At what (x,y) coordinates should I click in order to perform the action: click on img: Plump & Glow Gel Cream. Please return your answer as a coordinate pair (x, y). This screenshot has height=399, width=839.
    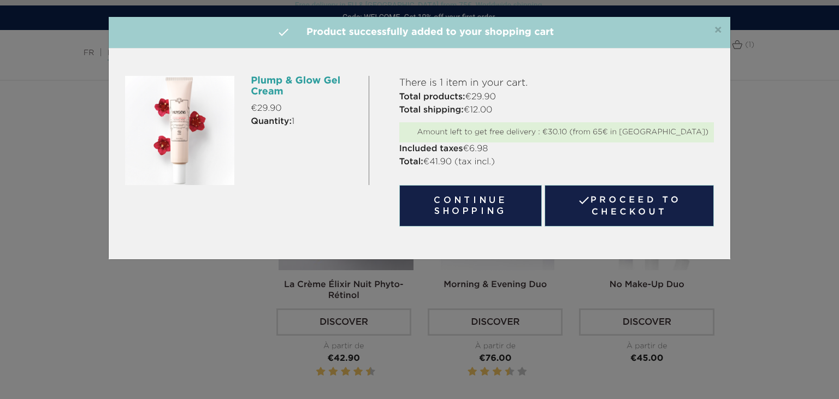
    Looking at the image, I should click on (180, 131).